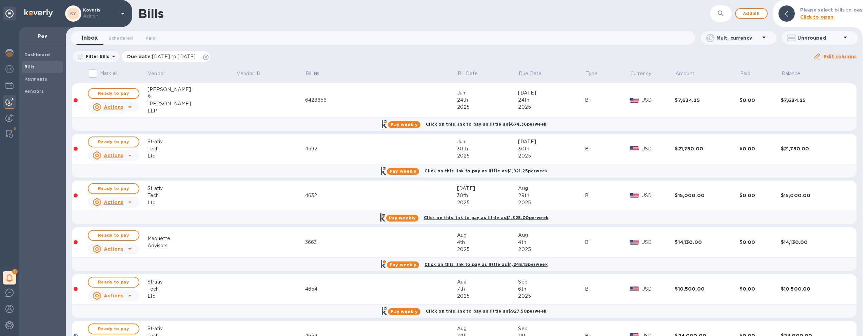 The image size is (868, 336). Describe the element at coordinates (816, 17) in the screenshot. I see `b: Click to open` at that location.